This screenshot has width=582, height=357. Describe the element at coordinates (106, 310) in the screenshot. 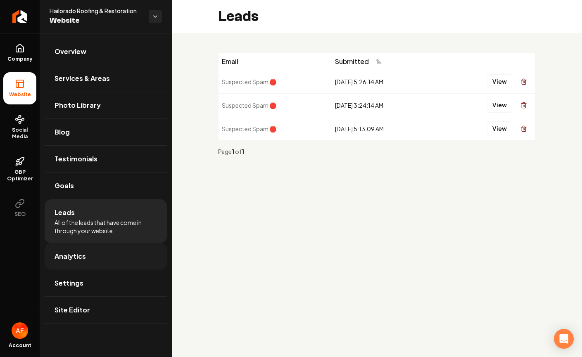

I see `a: Site Editor` at that location.